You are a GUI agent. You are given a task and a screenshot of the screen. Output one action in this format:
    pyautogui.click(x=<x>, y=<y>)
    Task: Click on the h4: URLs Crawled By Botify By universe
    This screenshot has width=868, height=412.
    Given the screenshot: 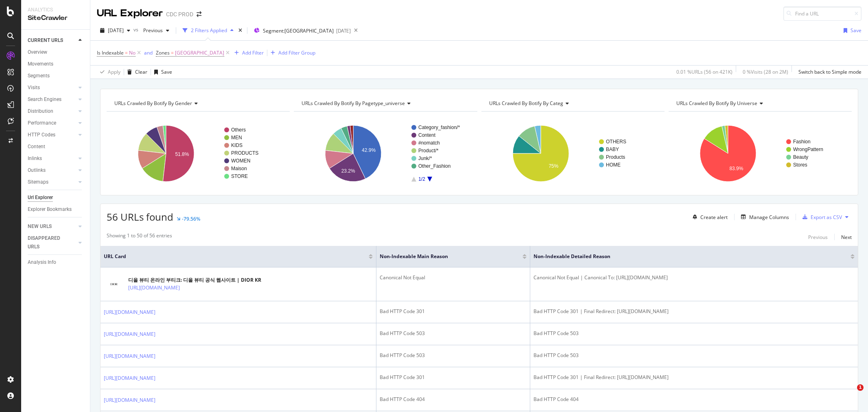 What is the action you would take?
    pyautogui.click(x=759, y=103)
    